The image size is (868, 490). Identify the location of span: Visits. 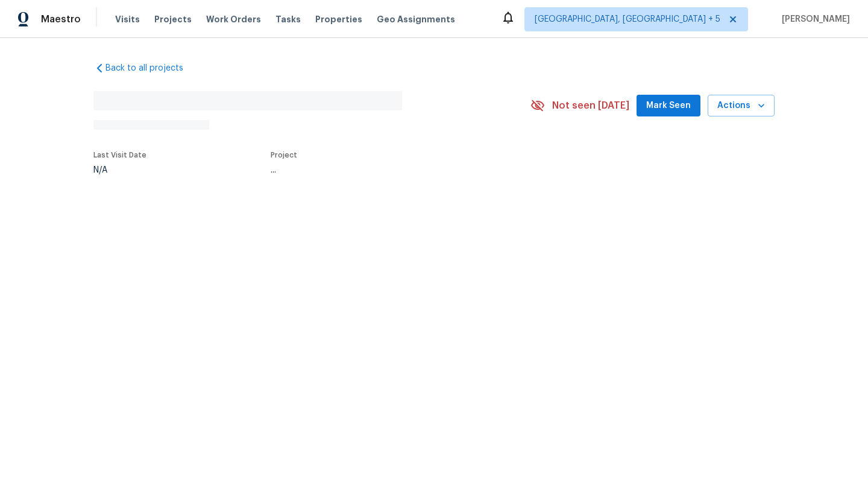
(127, 19).